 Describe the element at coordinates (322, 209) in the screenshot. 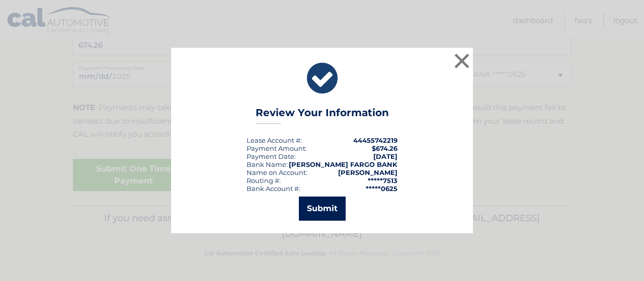

I see `button: Submit` at that location.